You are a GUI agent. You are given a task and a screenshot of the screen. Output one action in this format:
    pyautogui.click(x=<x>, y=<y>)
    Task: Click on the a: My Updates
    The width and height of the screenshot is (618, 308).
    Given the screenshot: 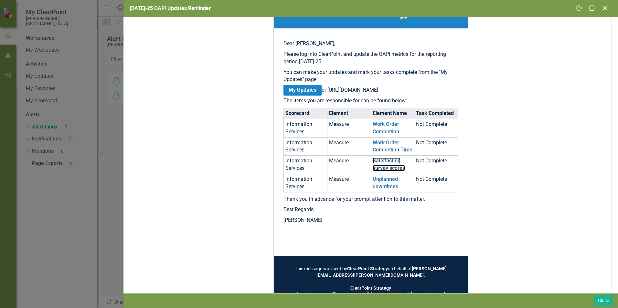 What is the action you would take?
    pyautogui.click(x=302, y=90)
    